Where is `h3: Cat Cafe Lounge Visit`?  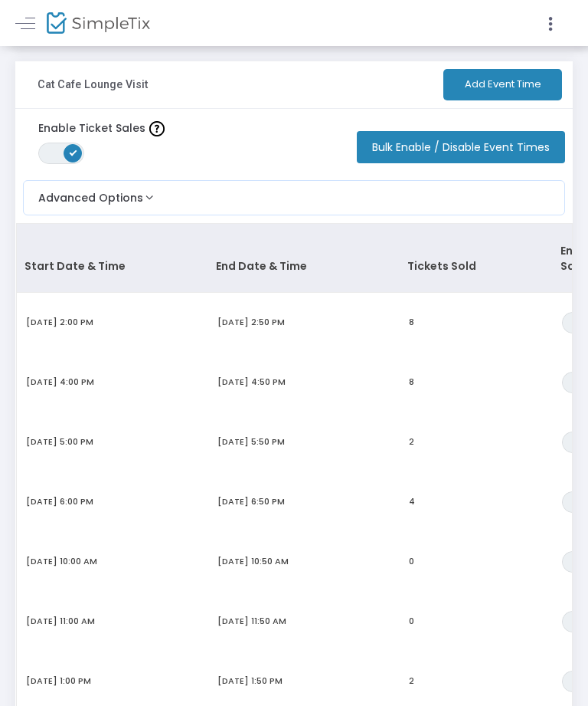 h3: Cat Cafe Lounge Visit is located at coordinates (93, 84).